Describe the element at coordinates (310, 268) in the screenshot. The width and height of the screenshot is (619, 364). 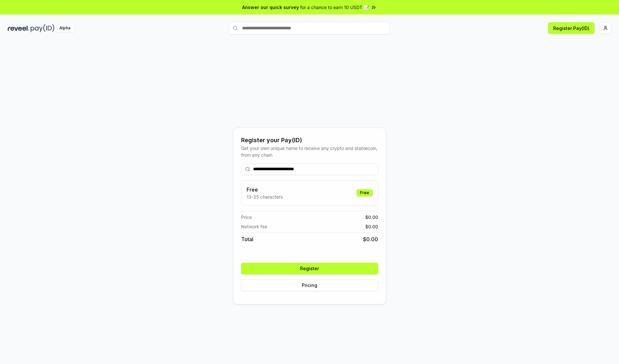
I see `button: Register` at that location.